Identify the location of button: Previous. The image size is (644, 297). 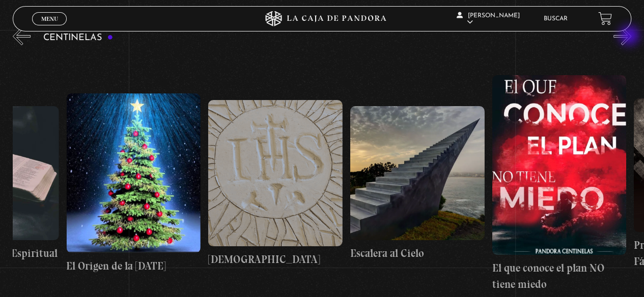
(21, 36).